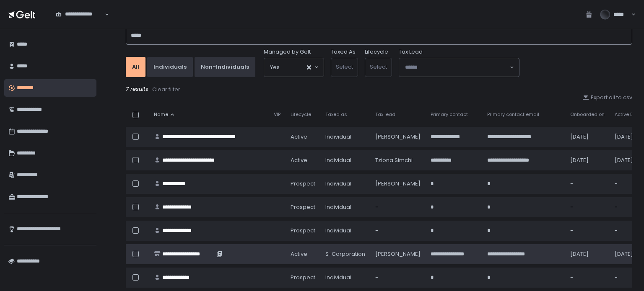 This screenshot has width=644, height=291. Describe the element at coordinates (277, 114) in the screenshot. I see `span: VIP` at that location.